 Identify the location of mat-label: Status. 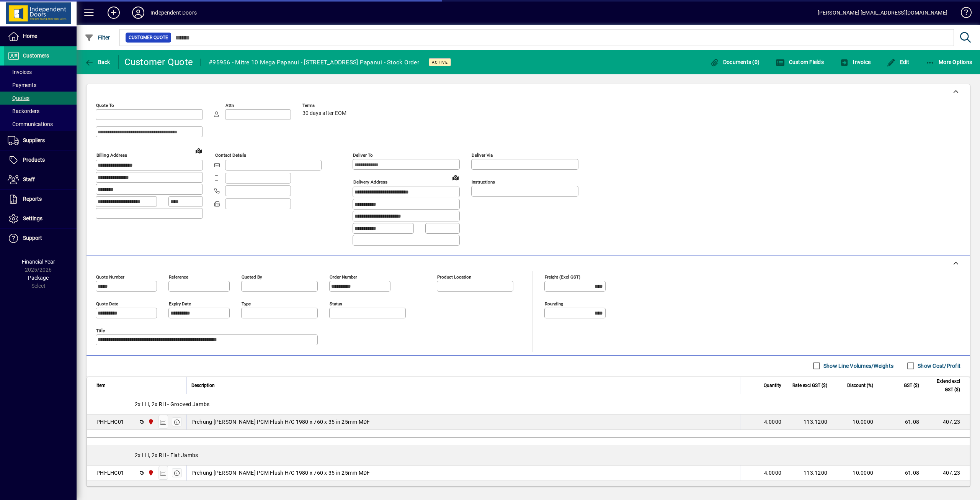
(336, 303).